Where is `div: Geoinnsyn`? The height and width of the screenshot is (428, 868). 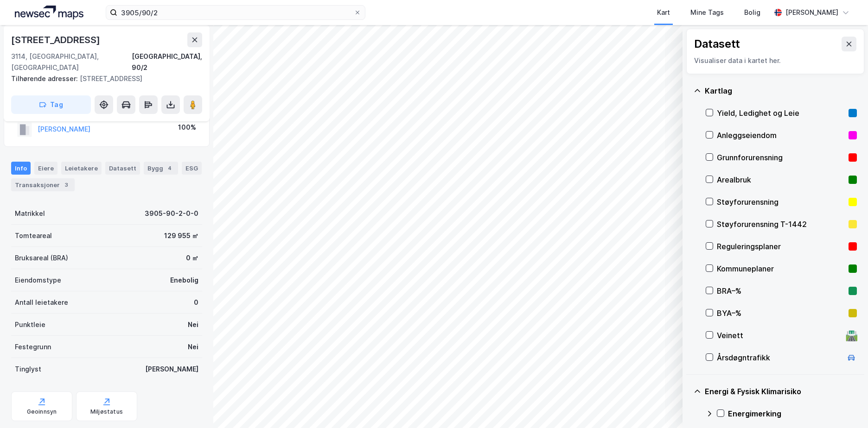 div: Geoinnsyn is located at coordinates (42, 412).